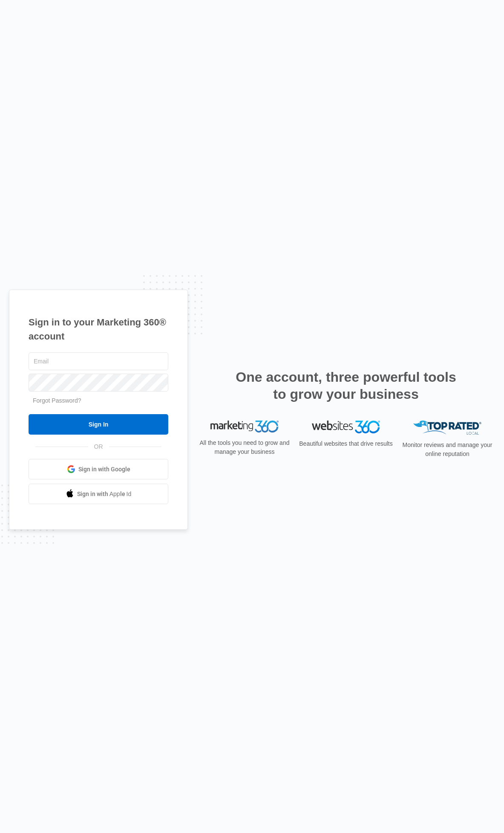  I want to click on p: Monitor reviews and manage your online reputation, so click(448, 449).